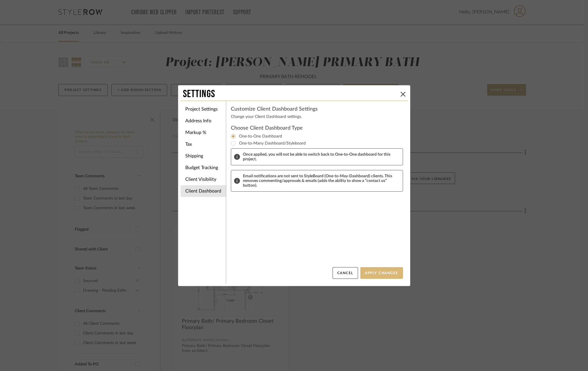 This screenshot has height=371, width=588. Describe the element at coordinates (203, 109) in the screenshot. I see `li: Project Settings` at that location.